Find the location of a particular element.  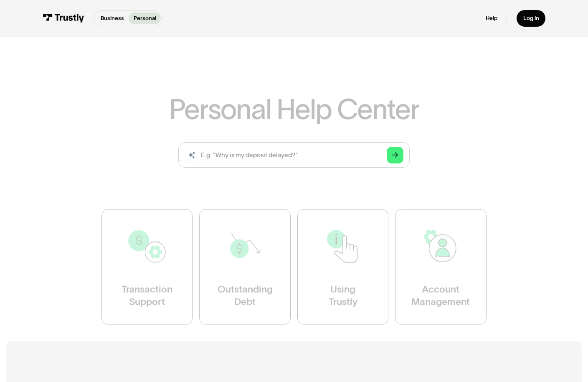

div: Account Management is located at coordinates (441, 295).